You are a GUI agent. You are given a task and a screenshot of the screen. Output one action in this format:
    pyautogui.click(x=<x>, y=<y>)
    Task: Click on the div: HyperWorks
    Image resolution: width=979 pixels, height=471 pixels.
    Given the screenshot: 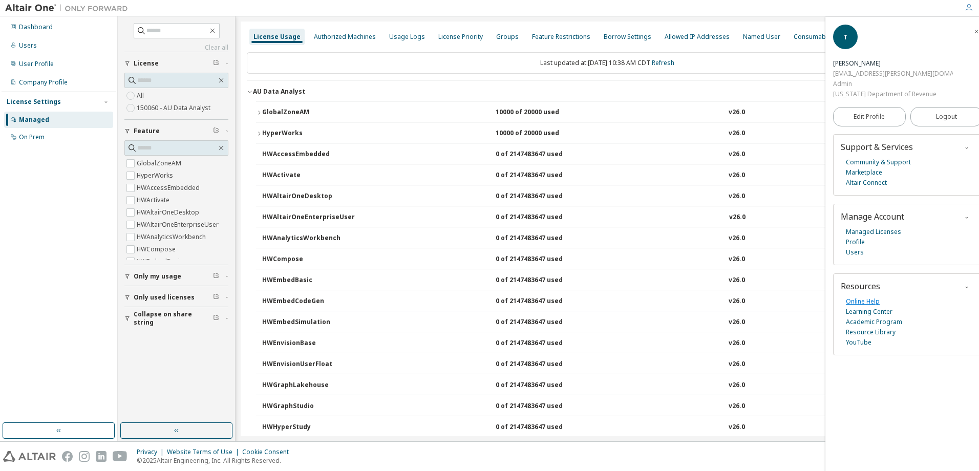 What is the action you would take?
    pyautogui.click(x=308, y=134)
    